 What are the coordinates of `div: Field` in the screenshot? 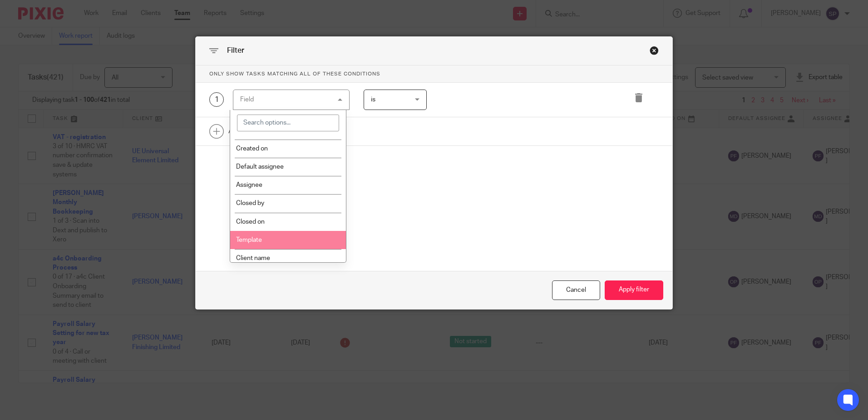 It's located at (247, 99).